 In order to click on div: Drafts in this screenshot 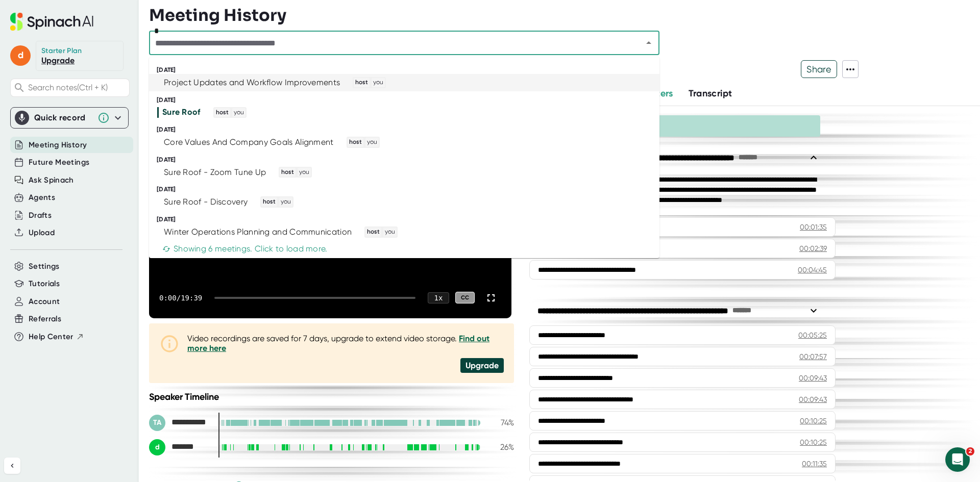, I will do `click(40, 216)`.